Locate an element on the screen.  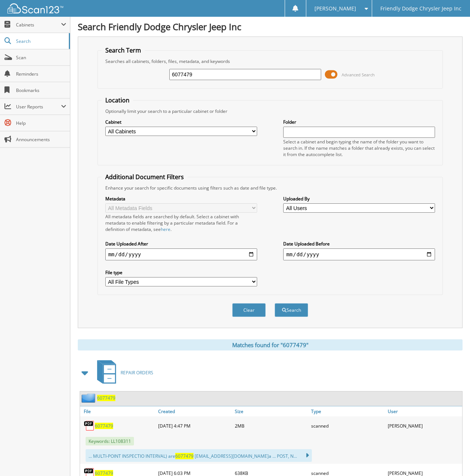
a: Size is located at coordinates (271, 411).